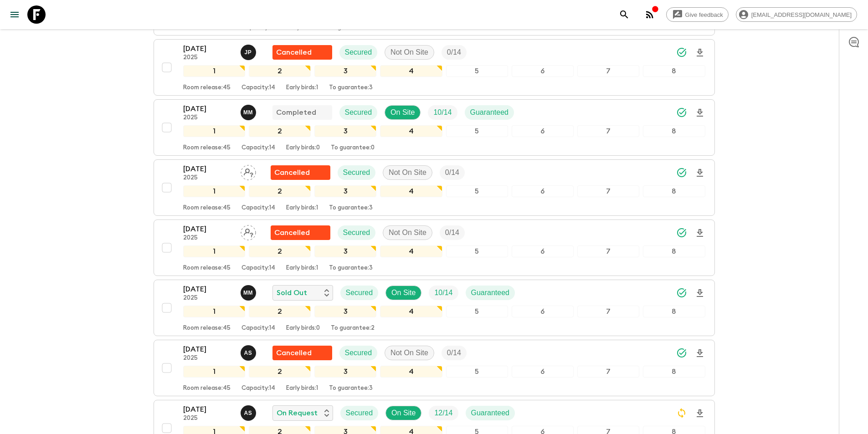 The width and height of the screenshot is (868, 434). Describe the element at coordinates (249, 292) in the screenshot. I see `span: Mariana Martins` at that location.